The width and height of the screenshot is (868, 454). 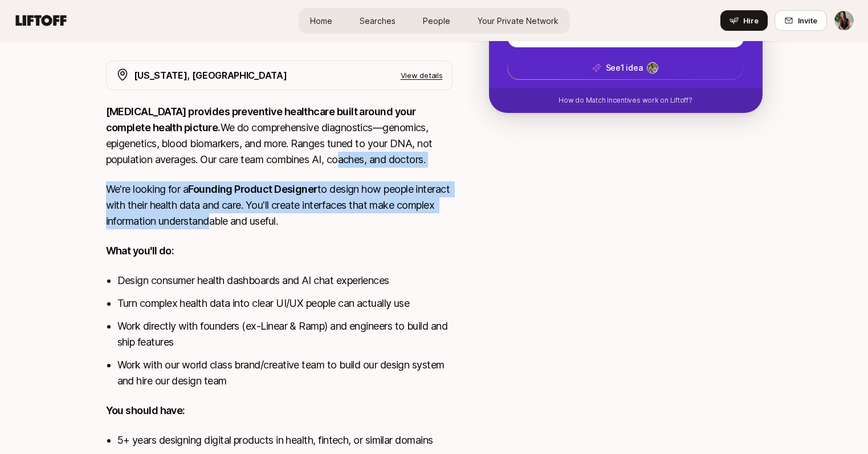 What do you see at coordinates (377, 21) in the screenshot?
I see `span: Searches` at bounding box center [377, 21].